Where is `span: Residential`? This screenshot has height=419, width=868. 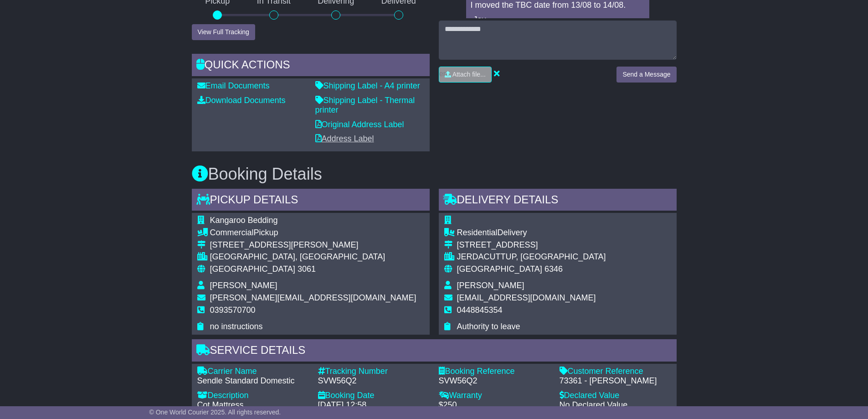
span: Residential is located at coordinates (477, 232).